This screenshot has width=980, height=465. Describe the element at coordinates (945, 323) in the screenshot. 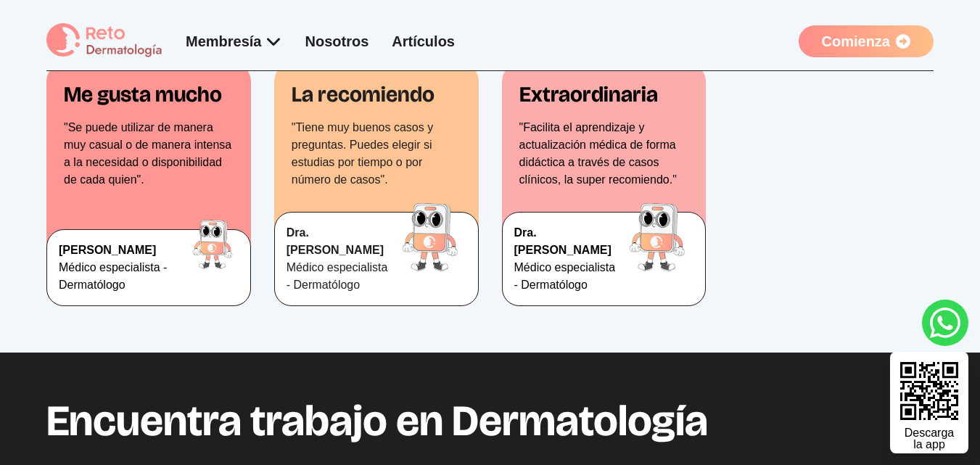

I see `a: whatsapp button` at that location.